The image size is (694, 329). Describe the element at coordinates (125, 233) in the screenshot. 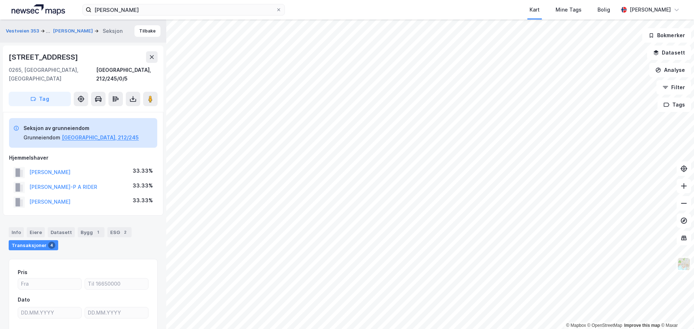

I see `div: 2` at that location.